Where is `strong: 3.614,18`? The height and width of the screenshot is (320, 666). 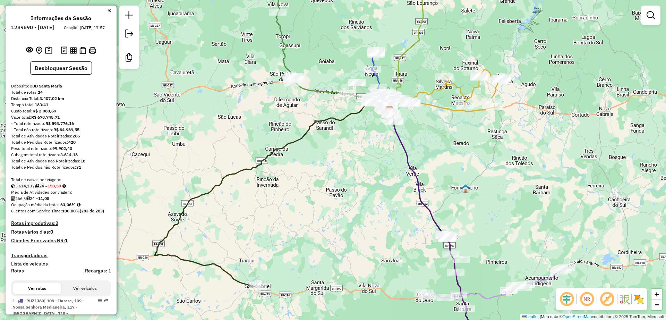
strong: 3.614,18 is located at coordinates (69, 154).